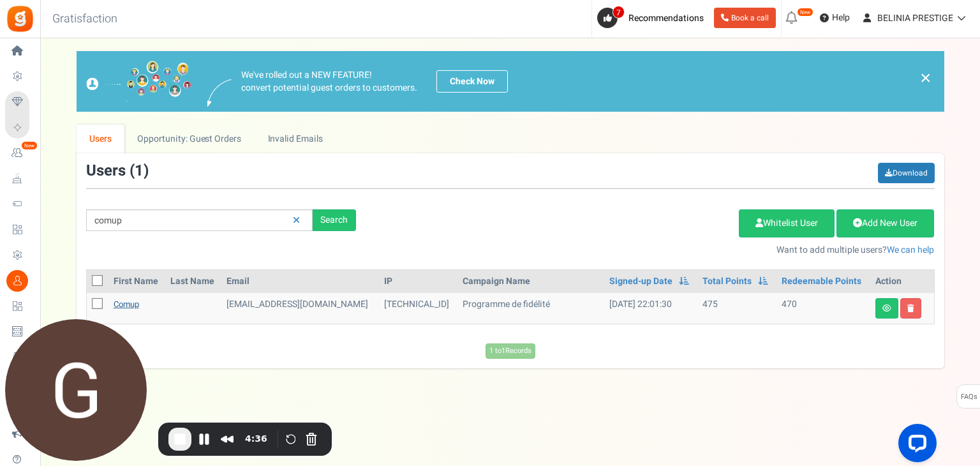  Describe the element at coordinates (193, 281) in the screenshot. I see `th: Last Name` at that location.